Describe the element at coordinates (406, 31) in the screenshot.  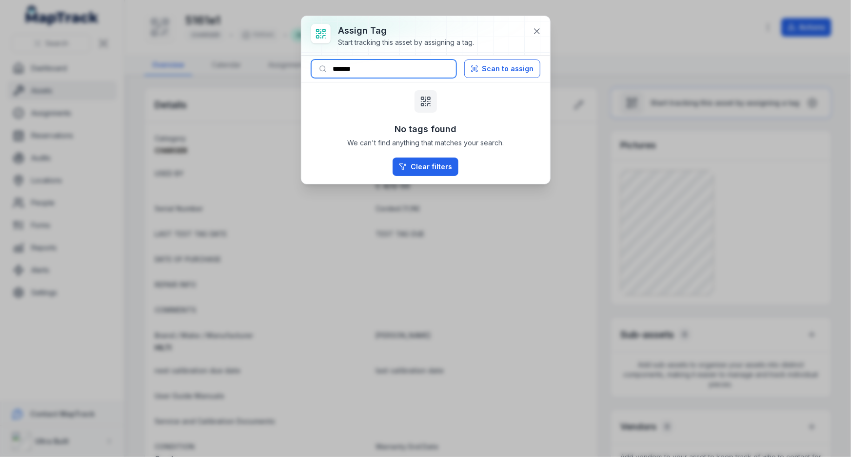
I see `h3: Assign tag` at that location.